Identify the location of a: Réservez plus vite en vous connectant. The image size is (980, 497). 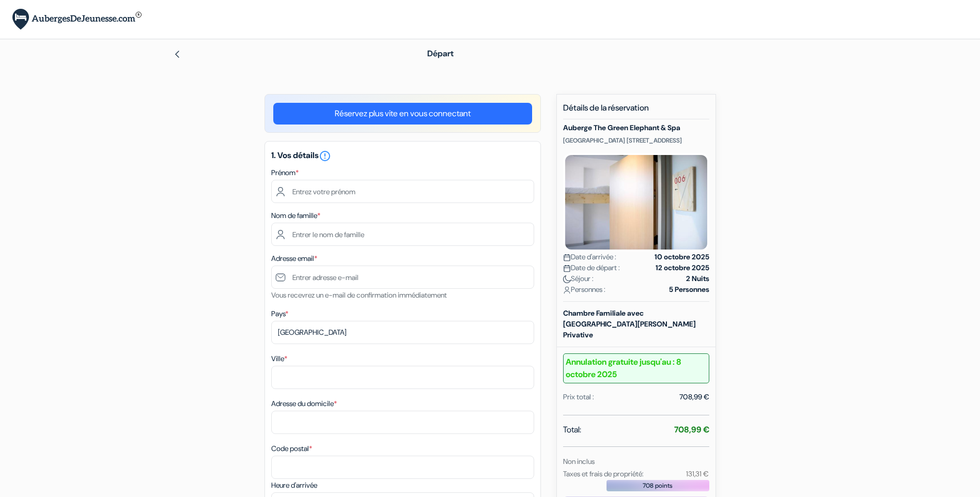
(403, 114).